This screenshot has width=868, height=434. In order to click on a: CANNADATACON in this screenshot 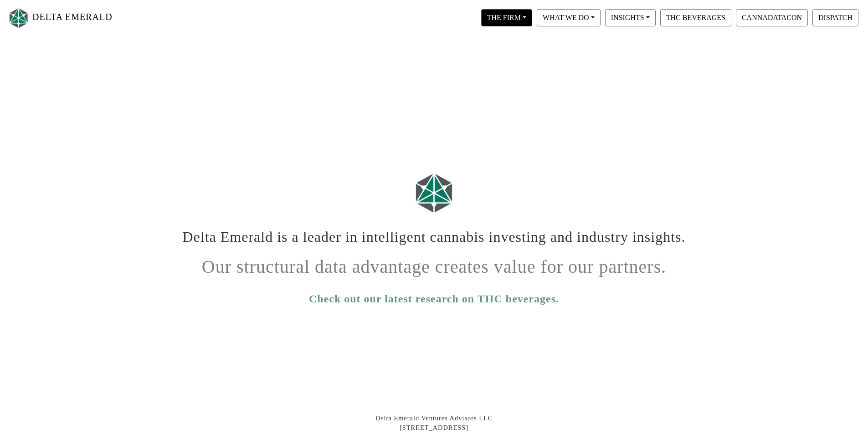, I will do `click(772, 17)`.